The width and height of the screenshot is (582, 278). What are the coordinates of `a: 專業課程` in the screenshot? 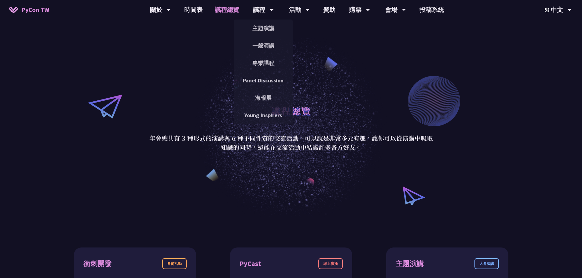 It's located at (263, 63).